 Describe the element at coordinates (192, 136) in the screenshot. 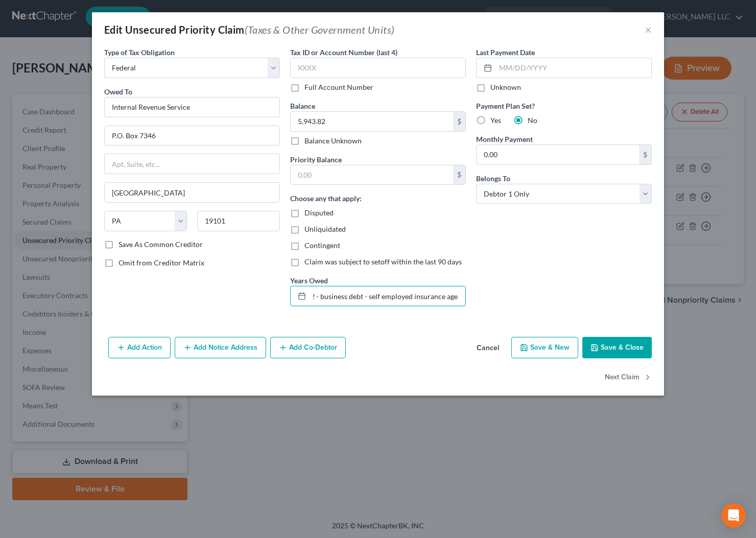

I see `input: Enter address...` at that location.